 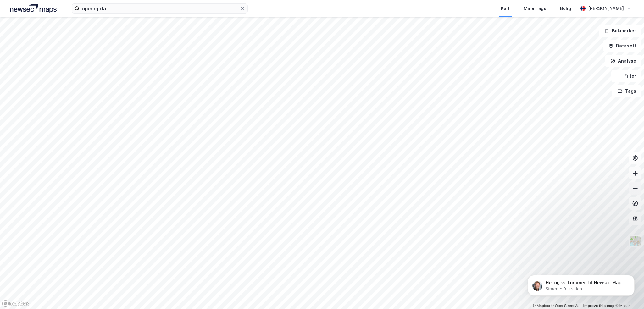 I want to click on button: Datasett, so click(x=622, y=46).